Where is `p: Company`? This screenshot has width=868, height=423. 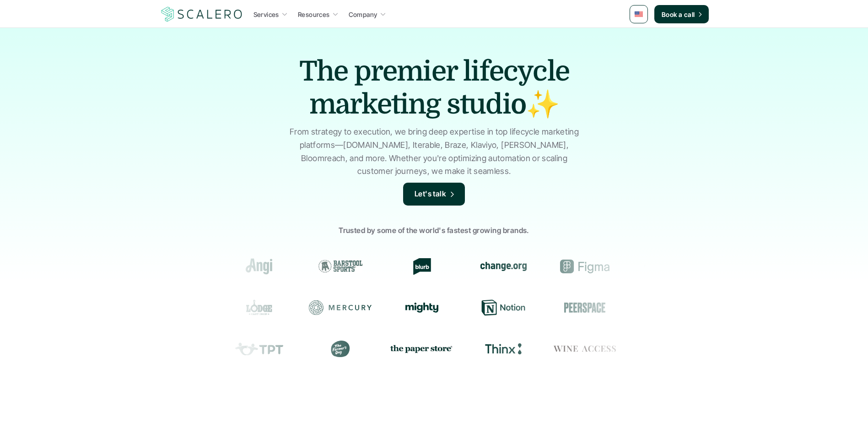 p: Company is located at coordinates (363, 14).